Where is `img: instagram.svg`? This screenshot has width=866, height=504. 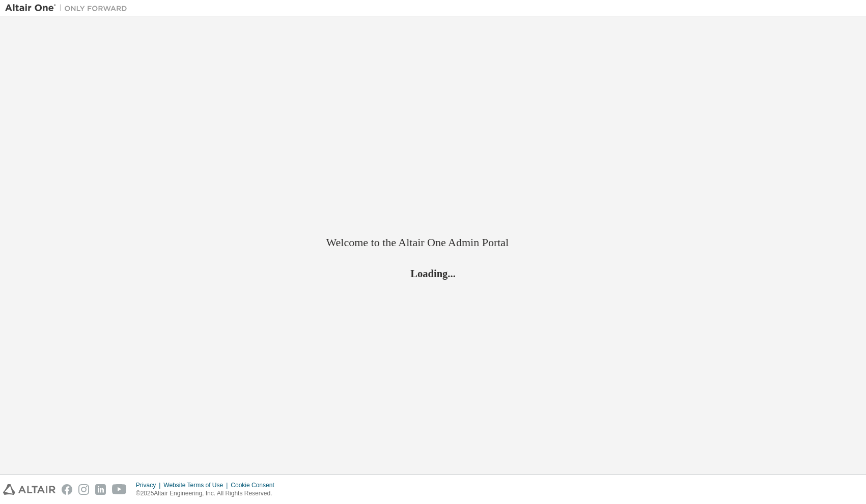 img: instagram.svg is located at coordinates (83, 490).